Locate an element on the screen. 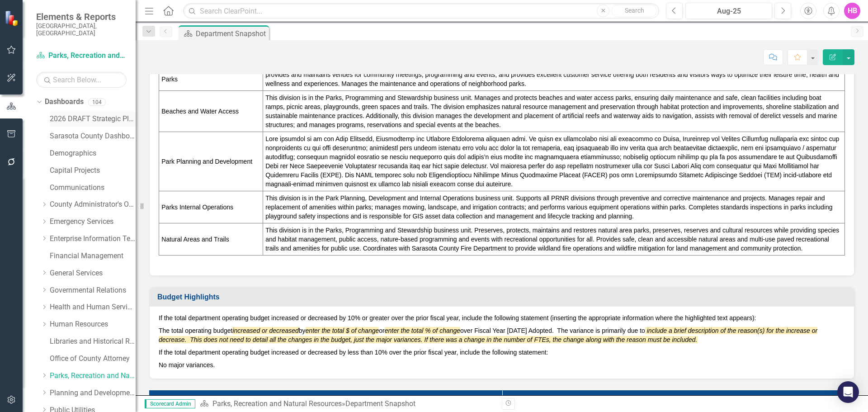 The height and width of the screenshot is (412, 868). a: Human Resources is located at coordinates (92, 324).